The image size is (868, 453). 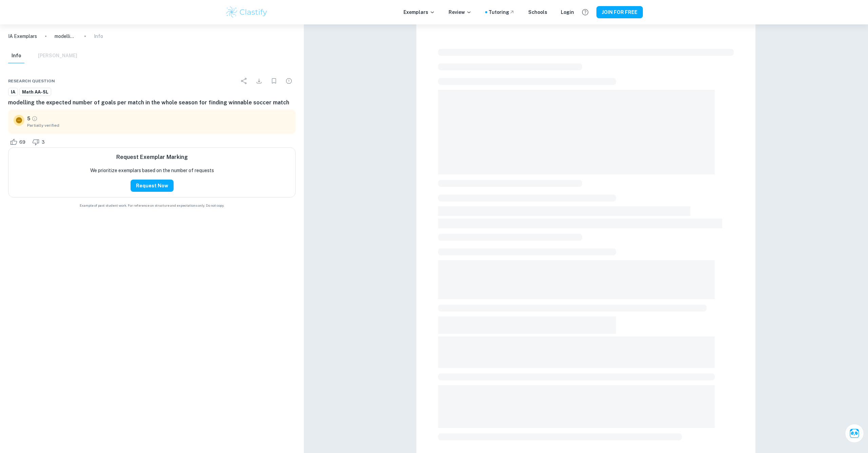 I want to click on span: Research question, so click(x=31, y=81).